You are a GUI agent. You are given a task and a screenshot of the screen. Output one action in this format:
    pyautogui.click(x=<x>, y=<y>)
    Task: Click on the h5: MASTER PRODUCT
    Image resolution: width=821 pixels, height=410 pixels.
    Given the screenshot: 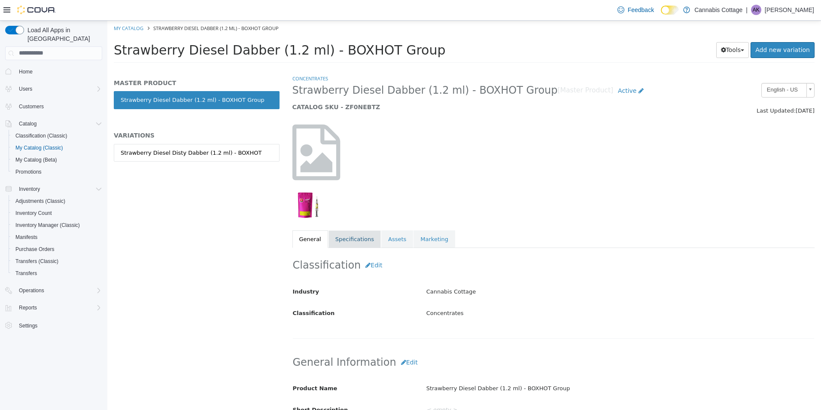 What is the action you would take?
    pyautogui.click(x=89, y=62)
    